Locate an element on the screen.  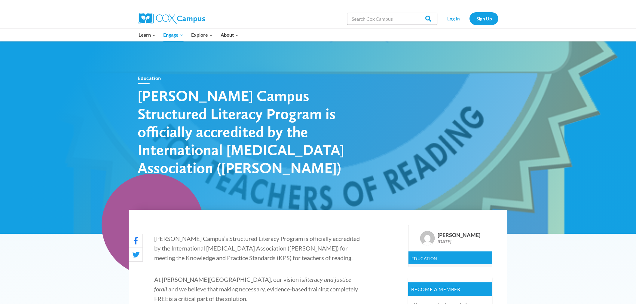
span: Engage is located at coordinates (173, 35).